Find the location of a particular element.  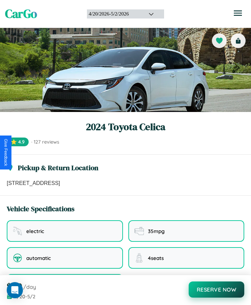

img: fuel efficiency is located at coordinates (139, 231).